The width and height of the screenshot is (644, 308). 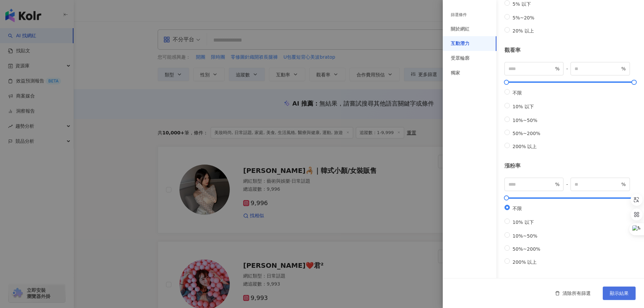 What do you see at coordinates (523, 18) in the screenshot?
I see `span: 5%~20%` at bounding box center [523, 18].